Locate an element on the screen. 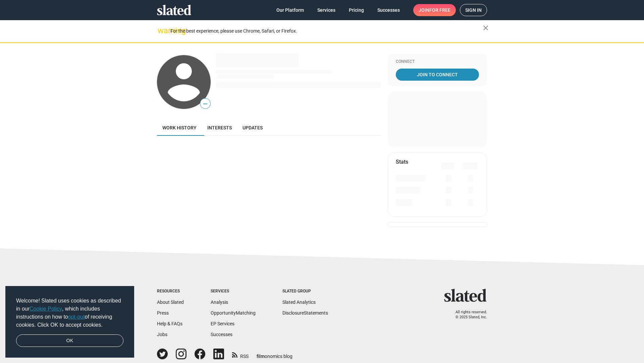 The width and height of the screenshot is (644, 363). span: Join To Connect is located at coordinates (437, 75).